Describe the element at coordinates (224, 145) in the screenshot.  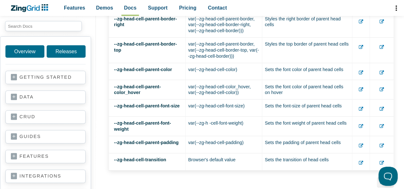
I see `td: var(--zg-head-cell-padding)` at that location.